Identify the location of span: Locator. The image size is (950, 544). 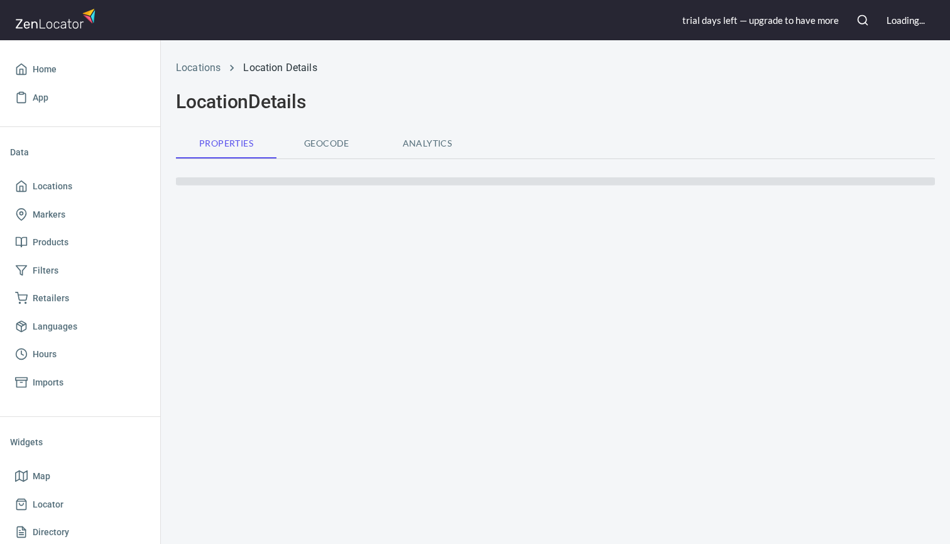
(48, 504).